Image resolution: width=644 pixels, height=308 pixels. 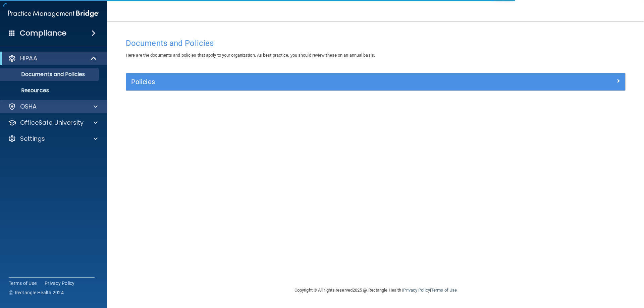 I want to click on div: Copyright © All rights reserved 2025 @ Rectangle Health | |, so click(x=375, y=290).